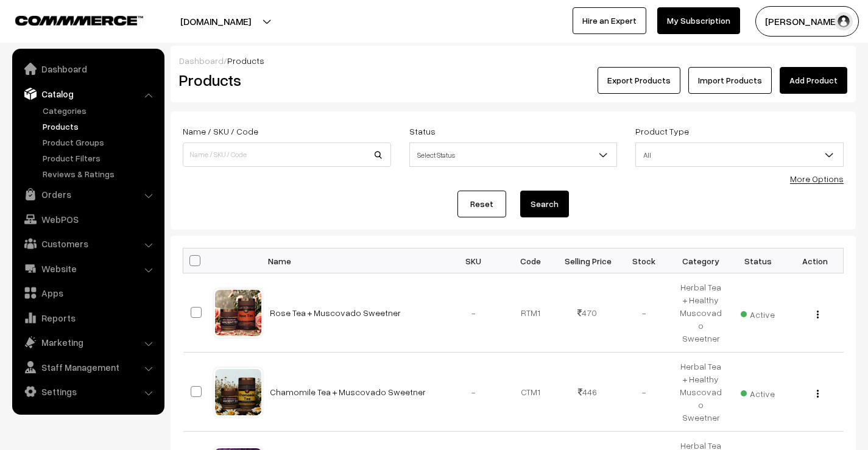 The width and height of the screenshot is (868, 450). Describe the element at coordinates (100, 174) in the screenshot. I see `a: Reviews & Ratings` at that location.